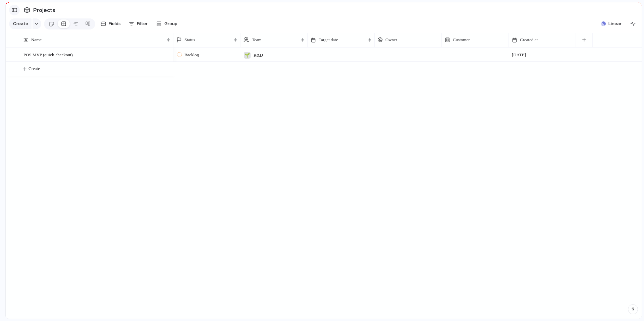 This screenshot has height=321, width=644. What do you see at coordinates (461, 40) in the screenshot?
I see `span: Customer` at bounding box center [461, 40].